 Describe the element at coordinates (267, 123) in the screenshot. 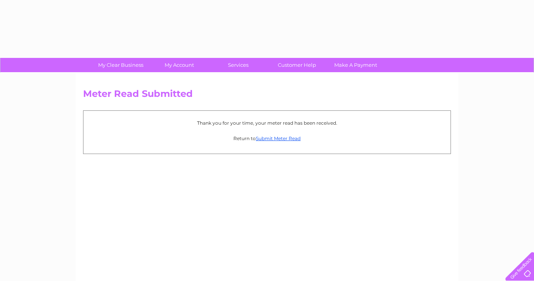

I see `p: Thank you for your time, your meter read has been received.` at that location.